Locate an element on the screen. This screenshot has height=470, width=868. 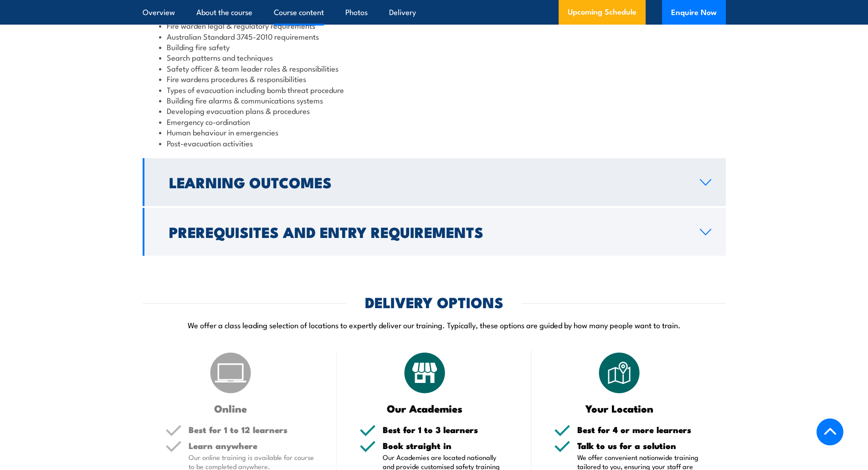
h2: Prerequisites and Entry Requirements is located at coordinates (427, 232).